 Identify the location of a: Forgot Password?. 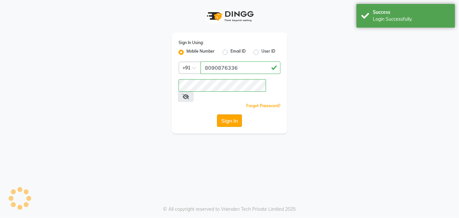
(263, 106).